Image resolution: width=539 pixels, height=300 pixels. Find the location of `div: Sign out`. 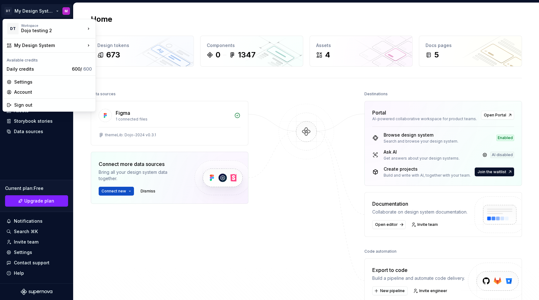

div: Sign out is located at coordinates (53, 105).